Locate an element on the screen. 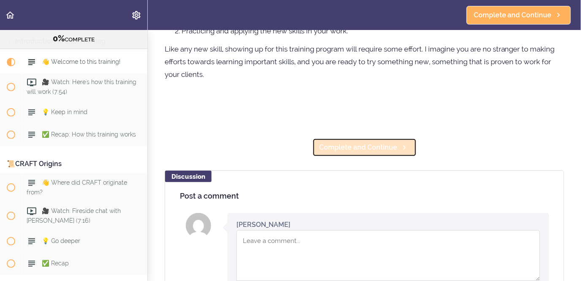  span: ✅ Recap is located at coordinates (55, 263).